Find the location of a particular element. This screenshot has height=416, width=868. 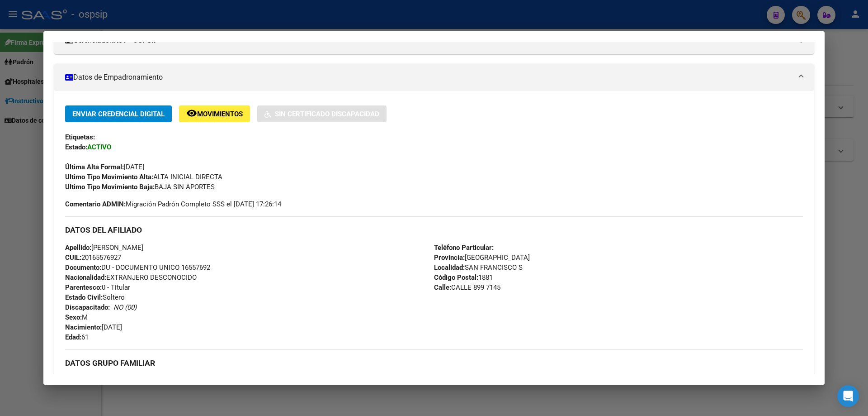

span: Sin Certificado Discapacidad is located at coordinates (327, 114).